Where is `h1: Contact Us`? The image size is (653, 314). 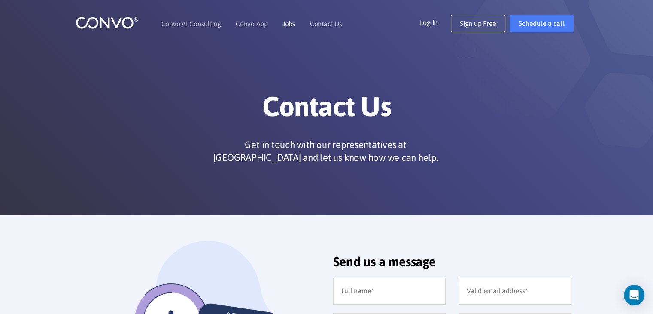 h1: Contact Us is located at coordinates (327, 110).